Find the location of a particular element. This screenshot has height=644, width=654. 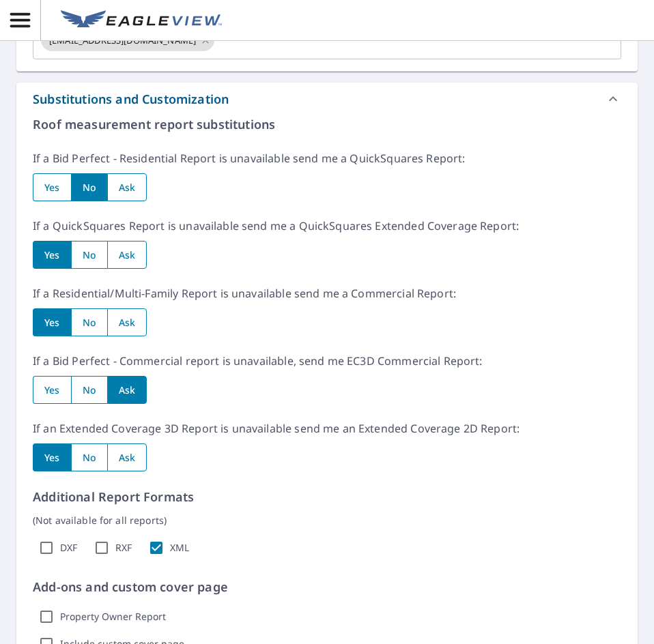

p: Additional Report Formats is located at coordinates (327, 496).